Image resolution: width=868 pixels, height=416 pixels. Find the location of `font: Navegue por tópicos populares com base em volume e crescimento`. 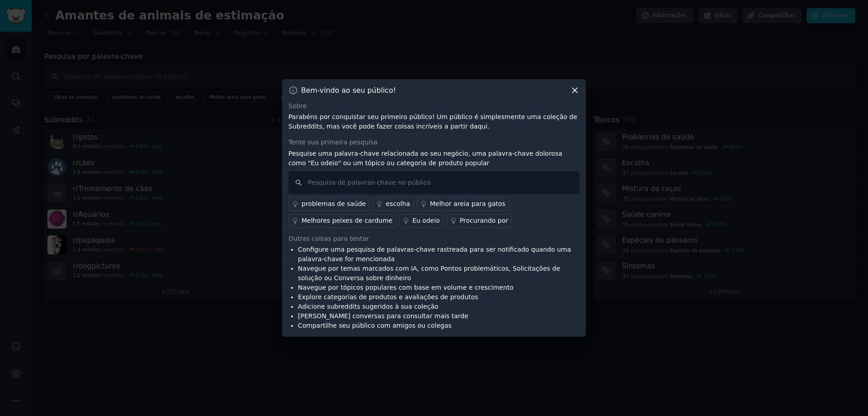

font: Navegue por tópicos populares com base em volume e crescimento is located at coordinates (405, 287).